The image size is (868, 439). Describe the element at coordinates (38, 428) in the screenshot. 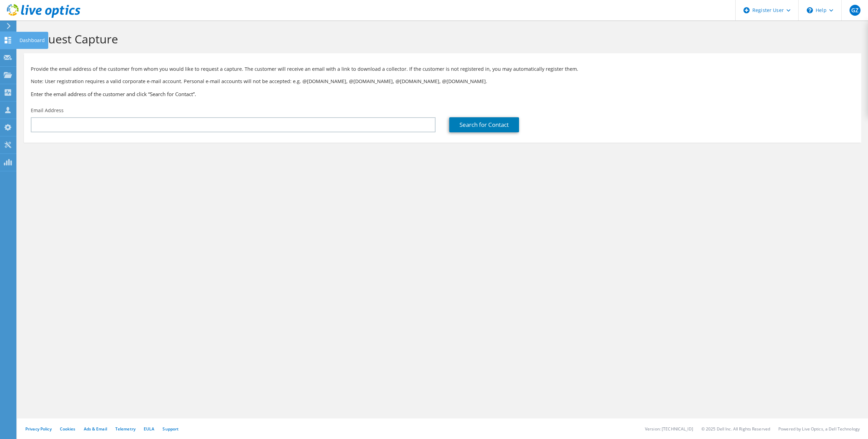

I see `a: Privacy Policy` at that location.